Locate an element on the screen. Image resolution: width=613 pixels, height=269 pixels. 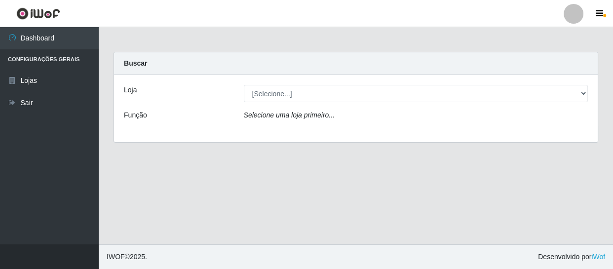
span: © 2025 . is located at coordinates (127, 257).